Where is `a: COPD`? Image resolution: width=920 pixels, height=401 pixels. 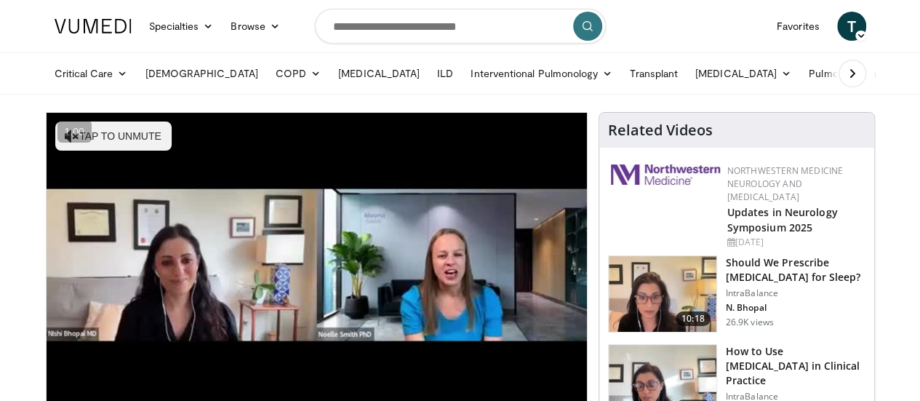
a: COPD is located at coordinates (298, 73).